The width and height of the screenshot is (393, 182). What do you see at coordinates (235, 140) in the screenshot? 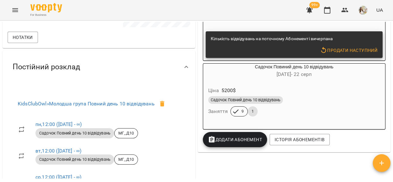
I see `span: Додати Абонемент` at bounding box center [235, 140].